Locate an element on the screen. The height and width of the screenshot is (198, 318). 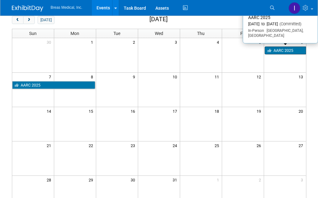
span: 12 is located at coordinates (259, 77).